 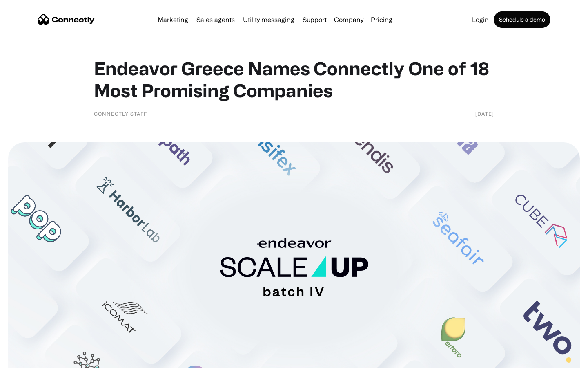 I want to click on a: Sales agents, so click(x=216, y=20).